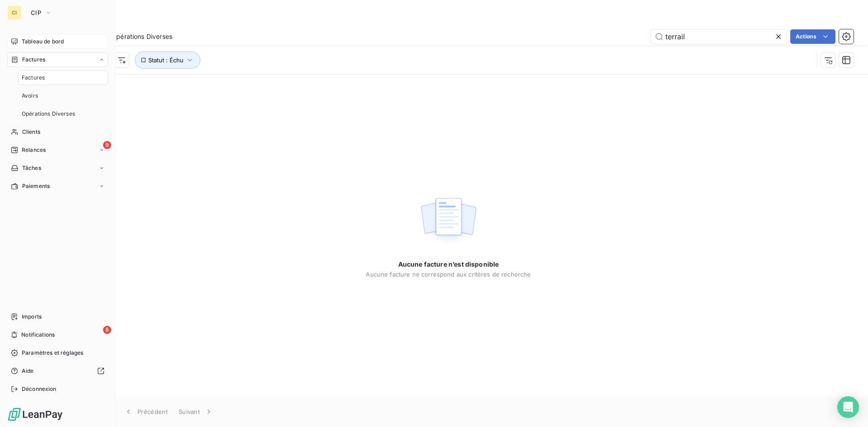  I want to click on button: Précédent, so click(146, 412).